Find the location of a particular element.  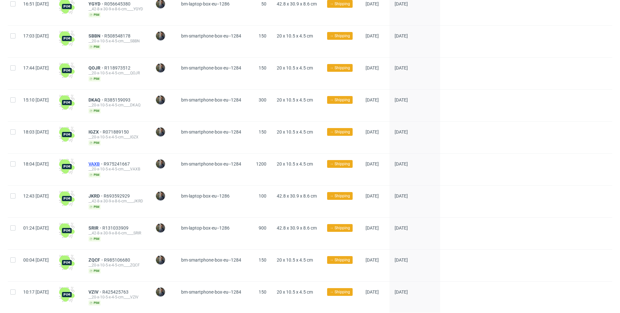

span: R425425763 is located at coordinates (116, 292).